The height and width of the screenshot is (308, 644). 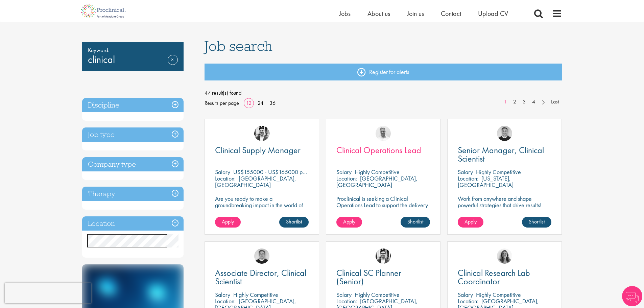 I want to click on img: Jackie Cerchio, so click(x=504, y=256).